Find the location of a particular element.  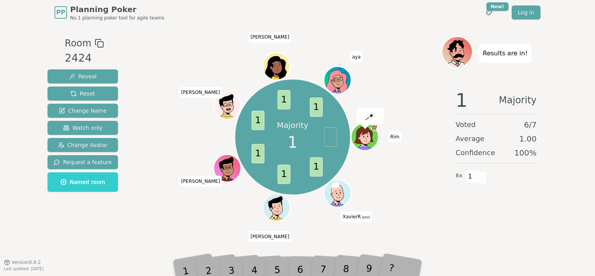

div: 2424 is located at coordinates (84, 58).